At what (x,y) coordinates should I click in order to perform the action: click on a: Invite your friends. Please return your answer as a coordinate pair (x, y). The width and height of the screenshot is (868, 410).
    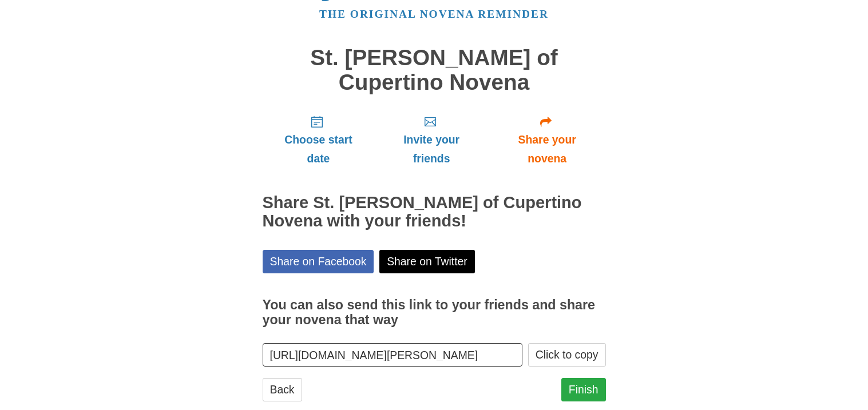
    Looking at the image, I should click on (431, 139).